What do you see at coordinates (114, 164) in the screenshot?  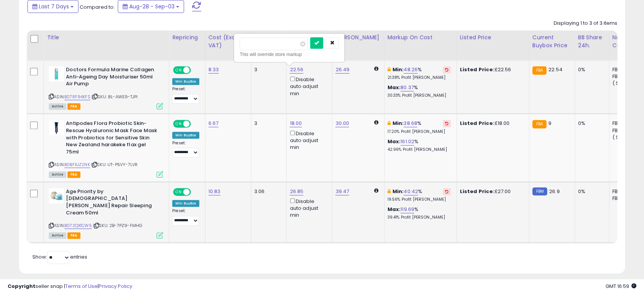 I see `span: | SKU: UT-P5VY-7LVR` at bounding box center [114, 164].